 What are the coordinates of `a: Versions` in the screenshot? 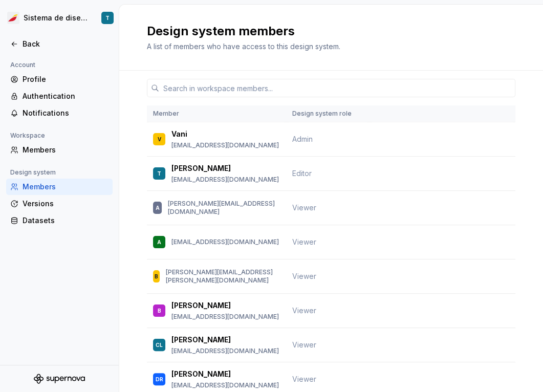 It's located at (59, 204).